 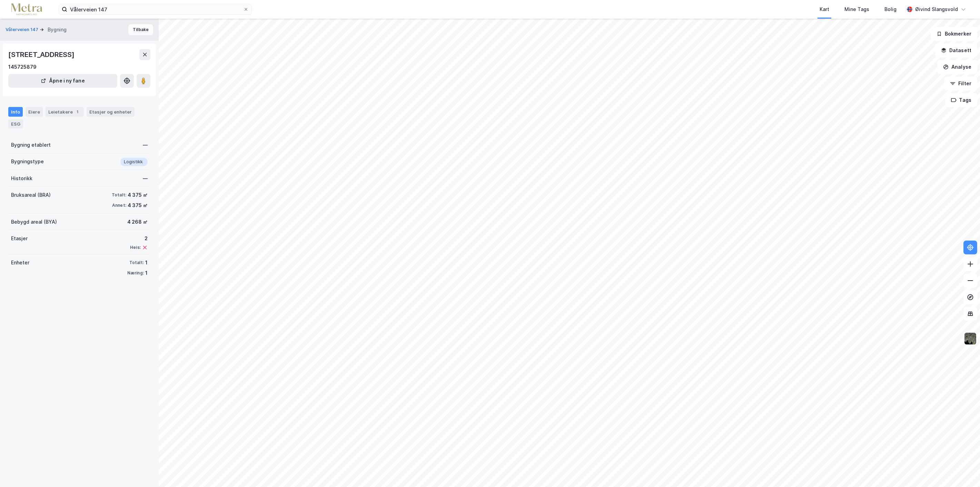 I want to click on div: Bygningstype, so click(x=28, y=161).